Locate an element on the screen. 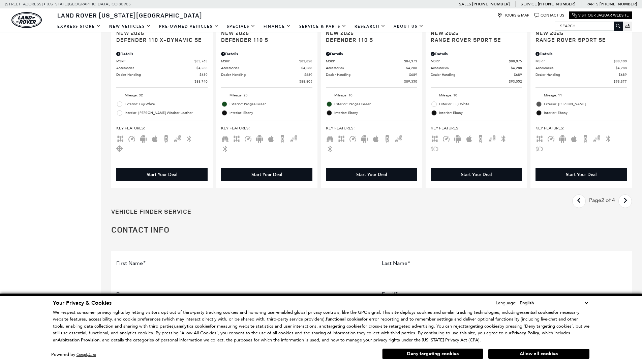 The image size is (642, 364). a: Contact Us is located at coordinates (549, 15).